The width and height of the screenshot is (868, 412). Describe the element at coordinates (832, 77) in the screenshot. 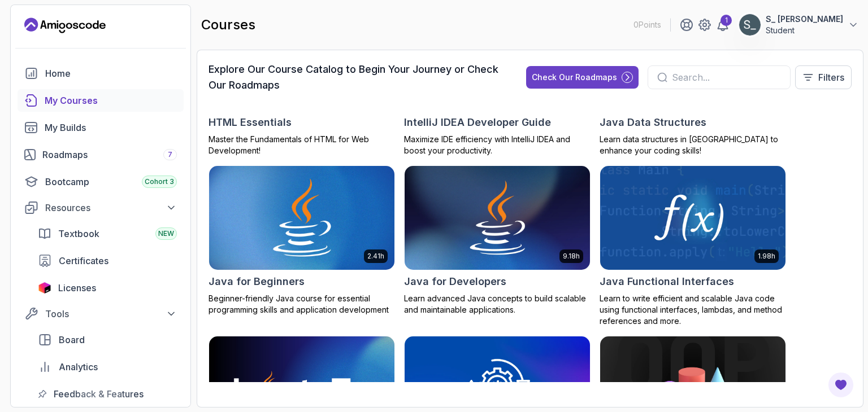

I see `p: Filters` at that location.